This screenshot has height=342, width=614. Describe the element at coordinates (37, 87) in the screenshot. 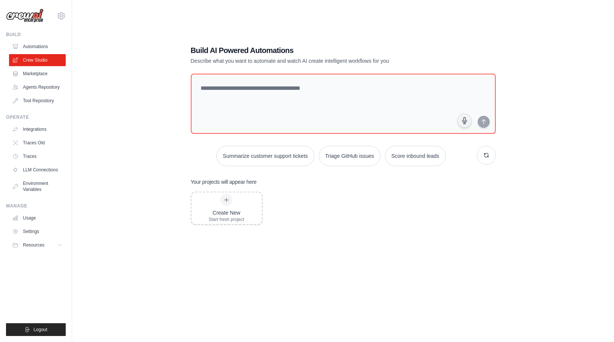

I see `a: Agents Repository` at that location.